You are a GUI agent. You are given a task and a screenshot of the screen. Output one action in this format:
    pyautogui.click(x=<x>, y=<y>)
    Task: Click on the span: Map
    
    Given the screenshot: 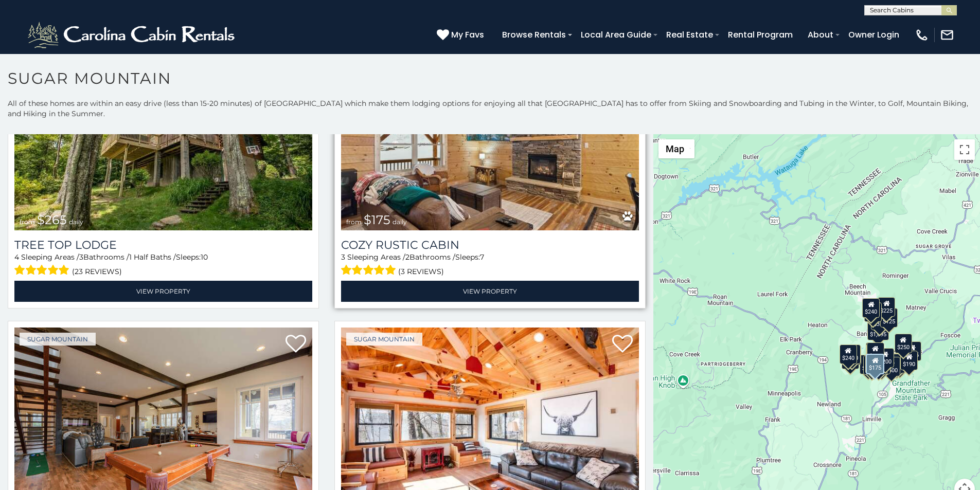 What is the action you would take?
    pyautogui.click(x=674, y=149)
    